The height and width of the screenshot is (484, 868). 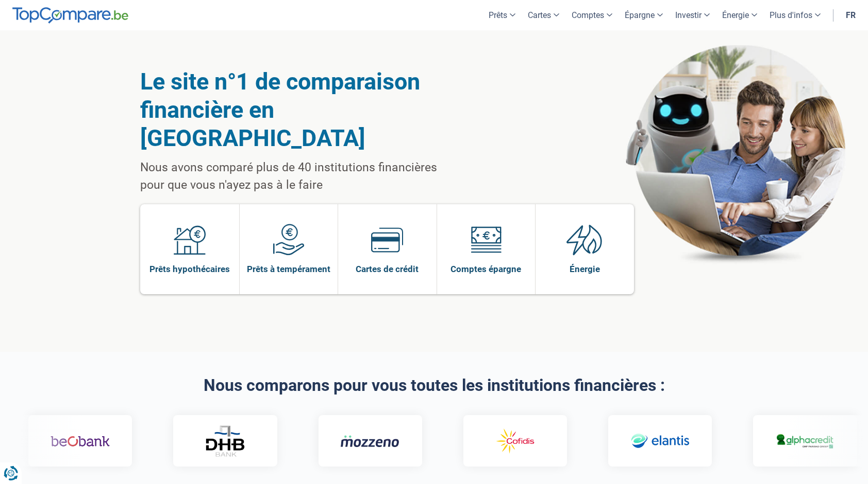 I want to click on span: Prêts hypothécaires, so click(x=189, y=269).